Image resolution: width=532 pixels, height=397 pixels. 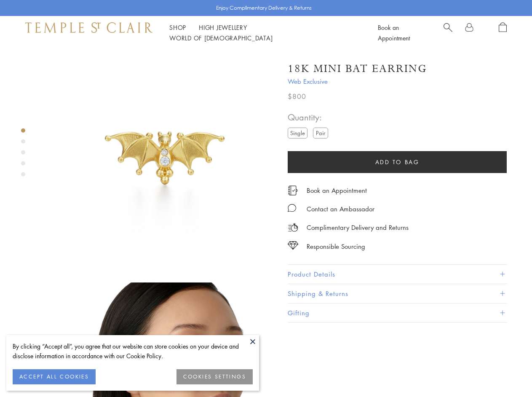 What do you see at coordinates (357, 227) in the screenshot?
I see `p: Complimentary Delivery and Returns` at bounding box center [357, 227].